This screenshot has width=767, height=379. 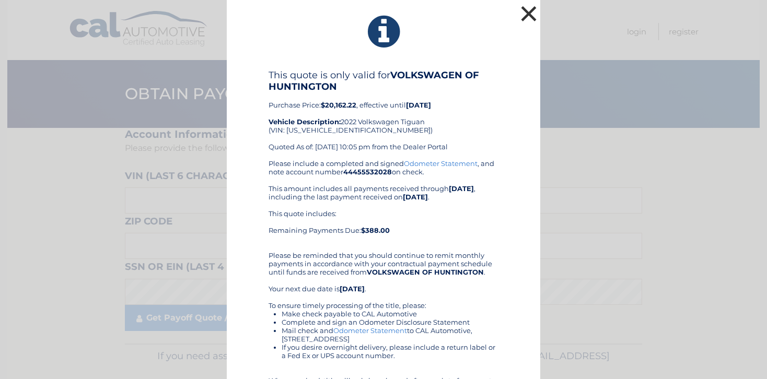 What do you see at coordinates (305, 122) in the screenshot?
I see `strong: Vehicle Description:` at bounding box center [305, 122].